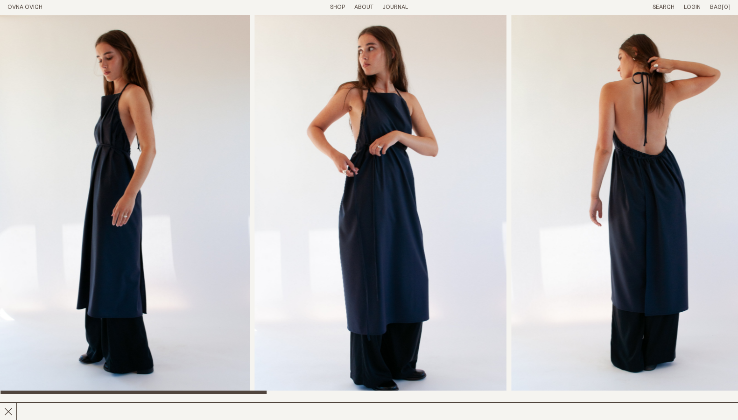 This screenshot has width=738, height=420. What do you see at coordinates (414, 405) in the screenshot?
I see `span: $380.00` at bounding box center [414, 405].